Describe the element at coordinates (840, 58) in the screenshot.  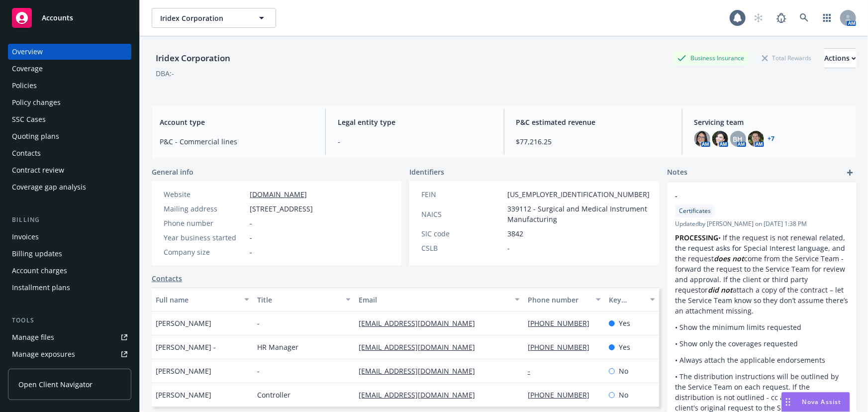
I see `button: Actions` at that location.